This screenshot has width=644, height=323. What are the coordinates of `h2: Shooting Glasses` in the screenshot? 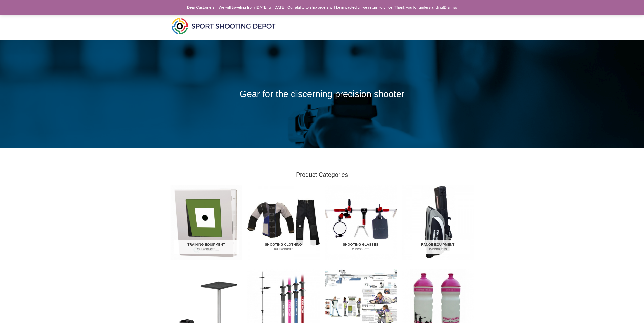 It's located at (360, 247).